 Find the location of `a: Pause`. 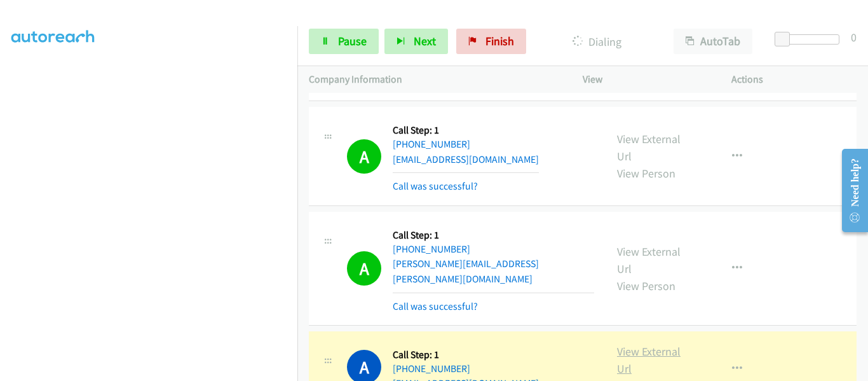

a: Pause is located at coordinates (344, 41).